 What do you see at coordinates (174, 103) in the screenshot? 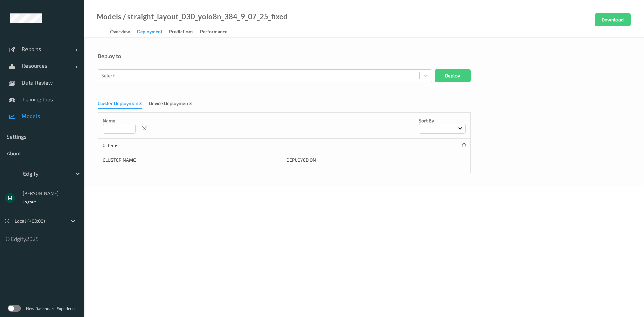
I see `a: Device Deployments` at bounding box center [174, 103].